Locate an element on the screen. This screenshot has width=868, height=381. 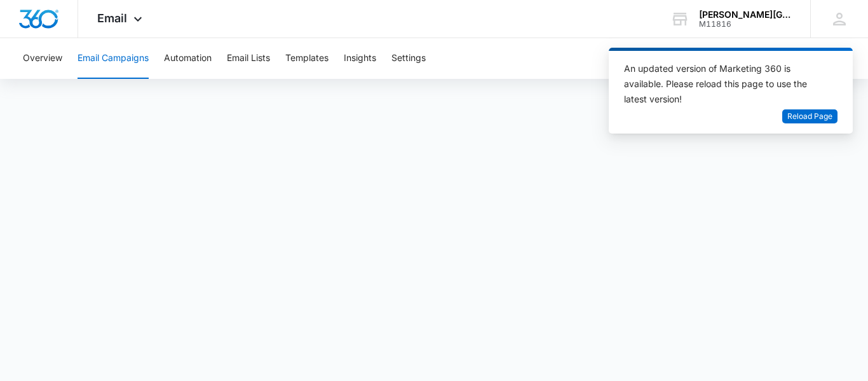
div: account id is located at coordinates (745, 24).